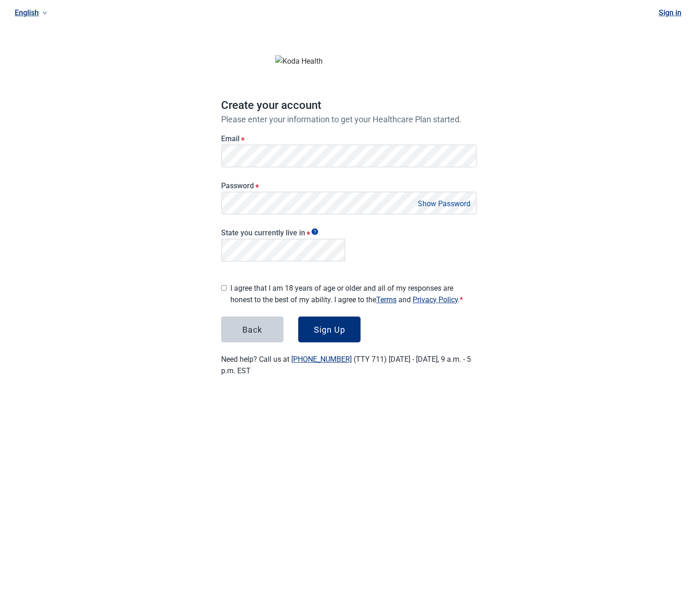  I want to click on div: Back, so click(252, 329).